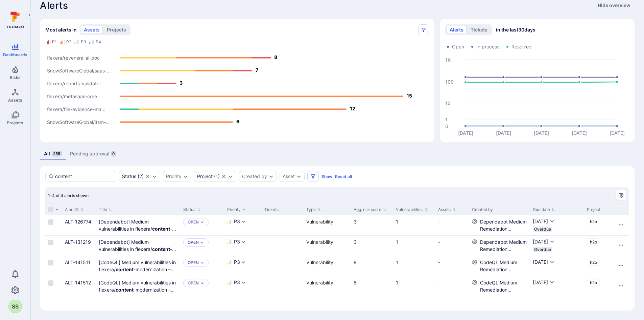  I want to click on button: alerts, so click(457, 30).